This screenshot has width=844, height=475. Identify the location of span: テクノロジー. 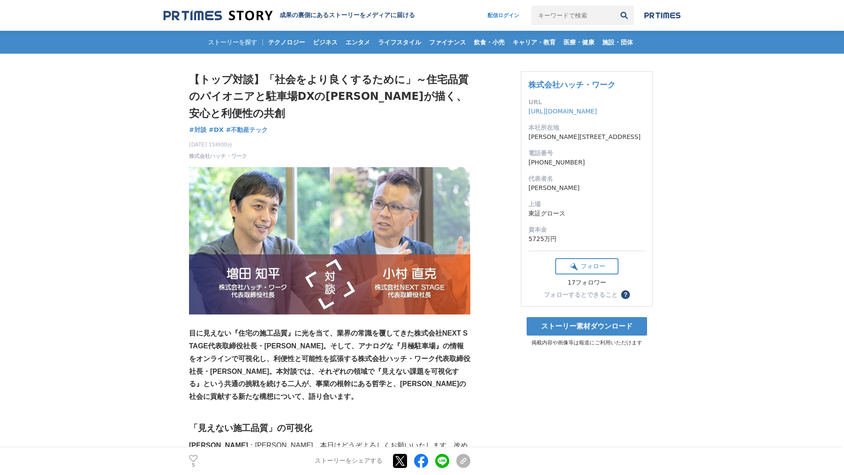
(287, 42).